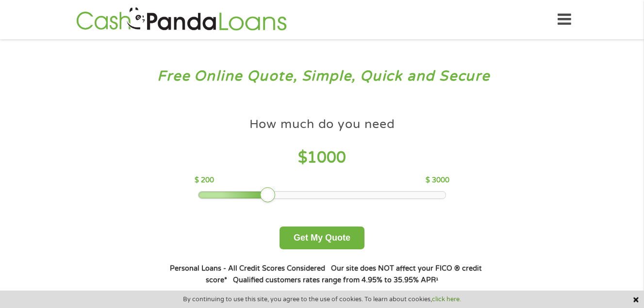 The image size is (644, 308). Describe the element at coordinates (438, 181) in the screenshot. I see `p: $ 3000` at that location.